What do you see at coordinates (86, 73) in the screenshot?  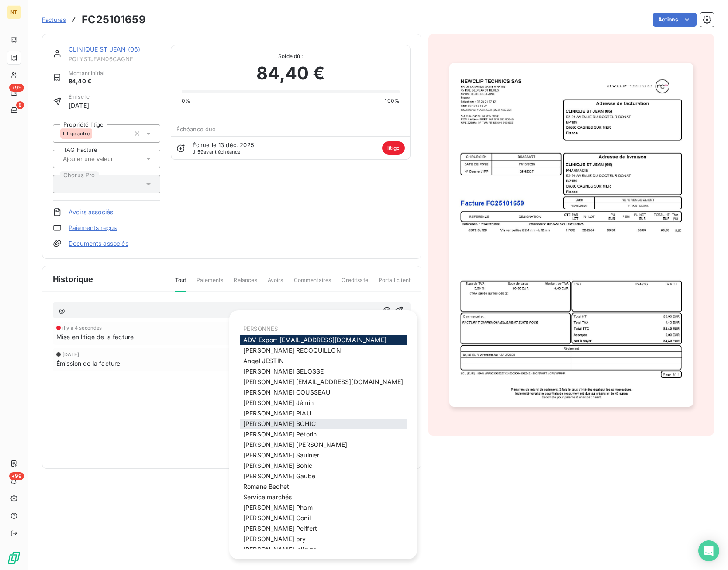 I see `span: Montant initial` at bounding box center [86, 73].